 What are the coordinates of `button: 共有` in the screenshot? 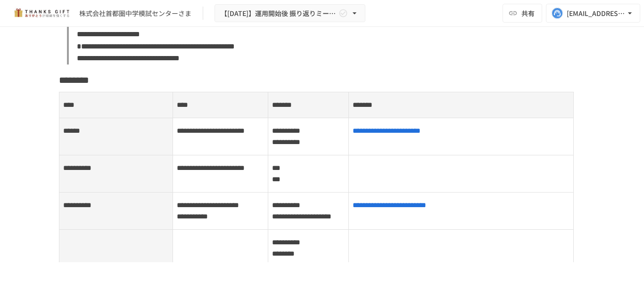 It's located at (522, 13).